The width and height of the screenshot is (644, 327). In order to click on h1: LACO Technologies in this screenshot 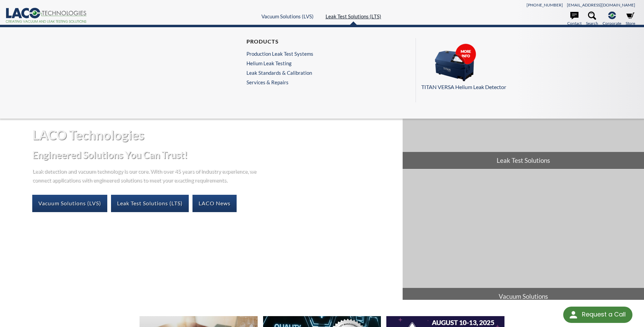, I will do `click(214, 135)`.